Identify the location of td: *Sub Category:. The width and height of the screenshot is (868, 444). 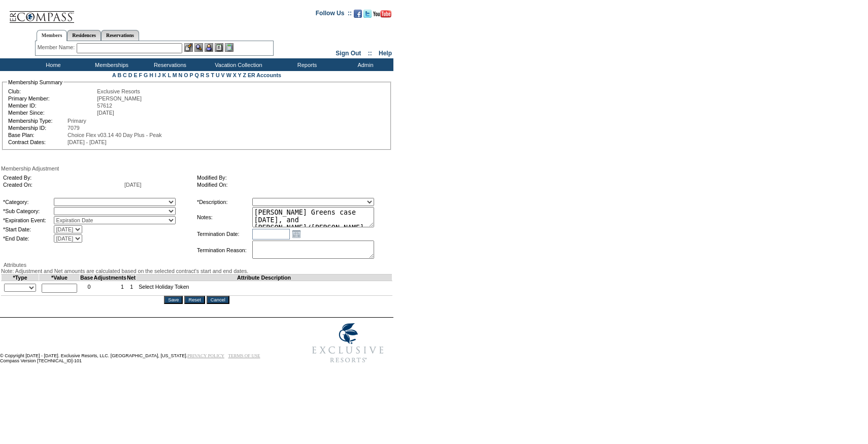
(28, 211).